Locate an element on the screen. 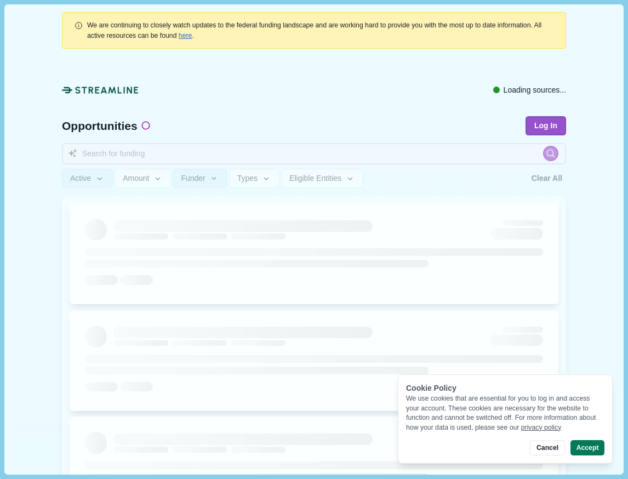 The height and width of the screenshot is (479, 628). div: We use cookies that are essential for you to log in and access your account. These cookies are ne... is located at coordinates (505, 413).